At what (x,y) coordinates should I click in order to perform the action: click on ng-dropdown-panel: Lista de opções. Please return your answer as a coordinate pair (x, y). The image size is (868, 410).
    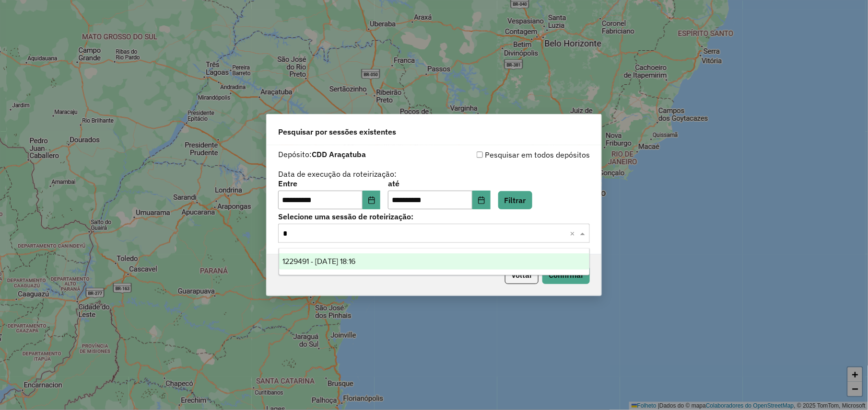
    Looking at the image, I should click on (434, 262).